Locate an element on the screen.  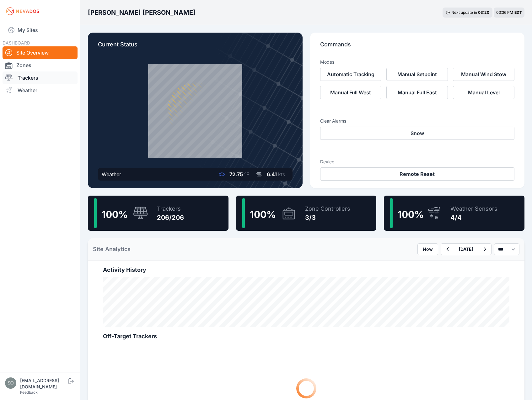
p: Current Status is located at coordinates (195, 47).